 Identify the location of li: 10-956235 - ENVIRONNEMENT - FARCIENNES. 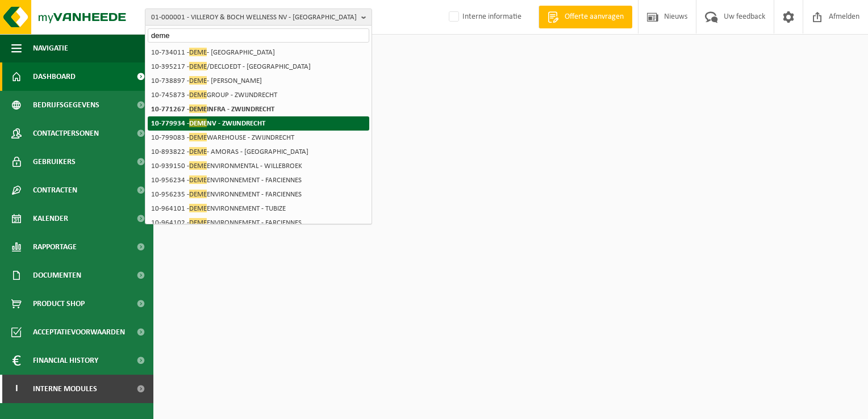
(258, 194).